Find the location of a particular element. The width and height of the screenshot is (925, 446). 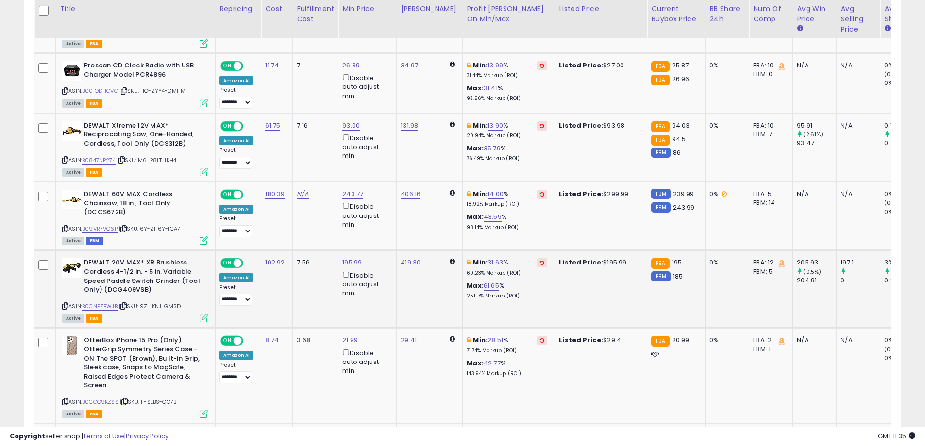

p: 93.56% Markup (ROI) is located at coordinates (507, 99).